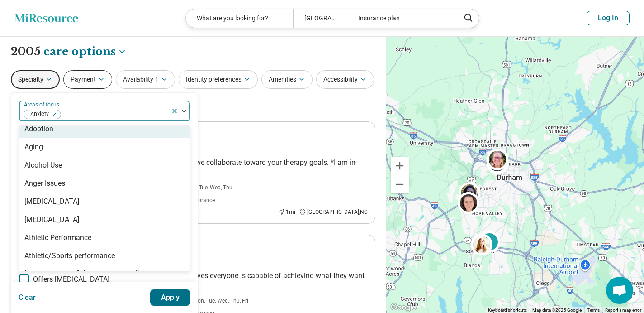 The image size is (644, 313). What do you see at coordinates (400, 166) in the screenshot?
I see `button: Zoom in` at bounding box center [400, 166].